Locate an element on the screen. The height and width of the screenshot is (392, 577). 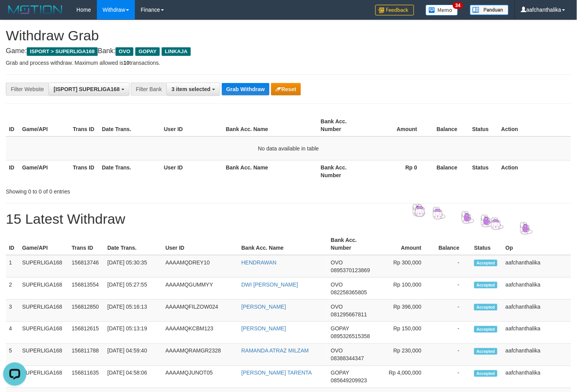
button: Grab Withdraw is located at coordinates (245, 89).